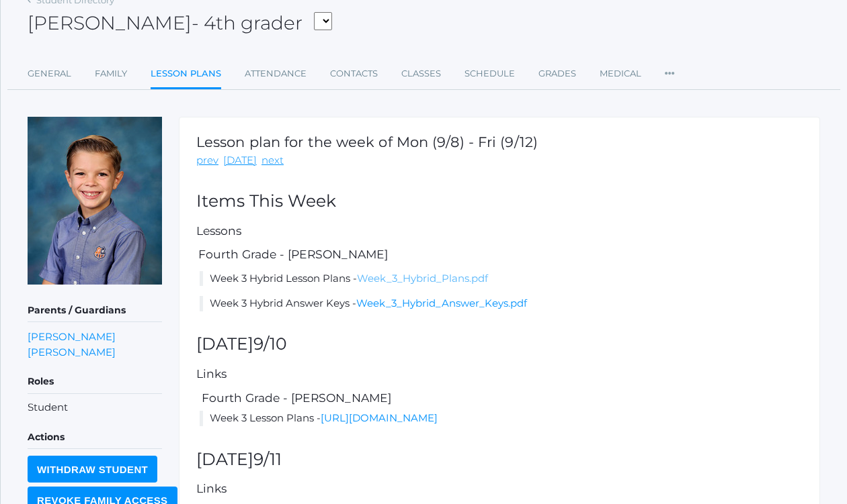 The height and width of the screenshot is (504, 847). I want to click on h5: Actions, so click(95, 438).